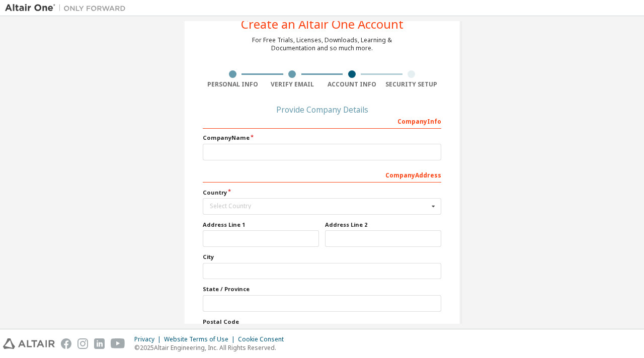  What do you see at coordinates (411, 85) in the screenshot?
I see `div: Security Setup` at bounding box center [411, 85].